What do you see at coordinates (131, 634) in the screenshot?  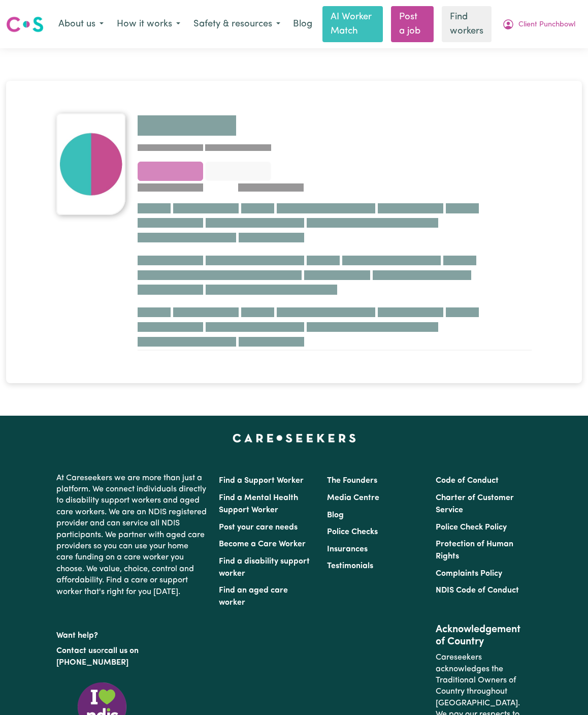 I see `p: Want help?` at bounding box center [131, 634].